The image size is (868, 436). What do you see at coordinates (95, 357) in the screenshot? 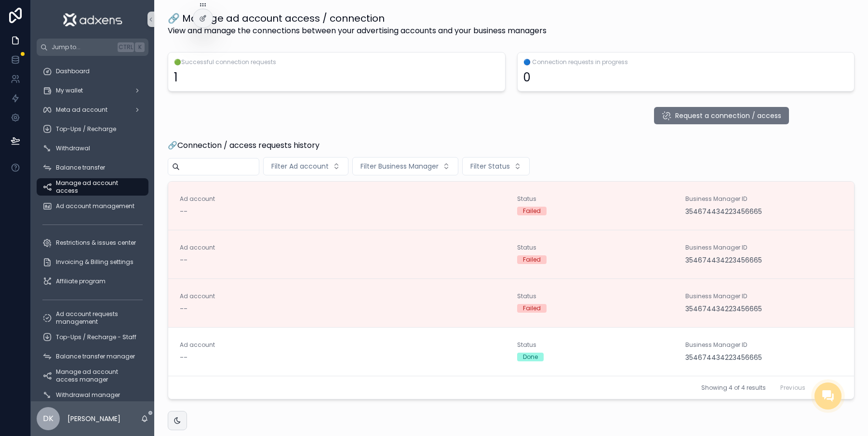
I see `span: Balance transfer manager` at bounding box center [95, 357].